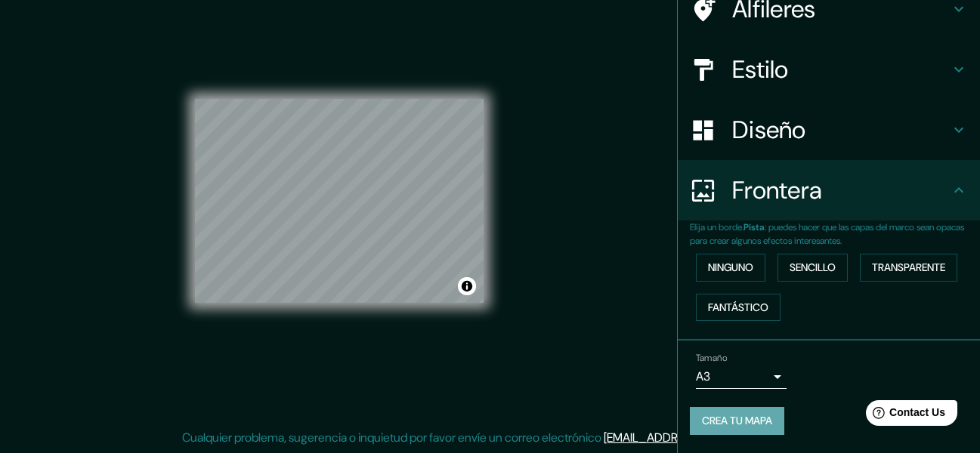 The width and height of the screenshot is (980, 453). Describe the element at coordinates (72, 18) in the screenshot. I see `span: Contact Us` at that location.